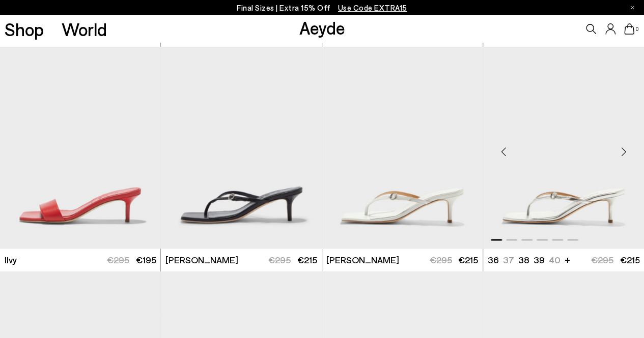 This screenshot has height=338, width=644. Describe the element at coordinates (629, 29) in the screenshot. I see `a: 0` at that location.